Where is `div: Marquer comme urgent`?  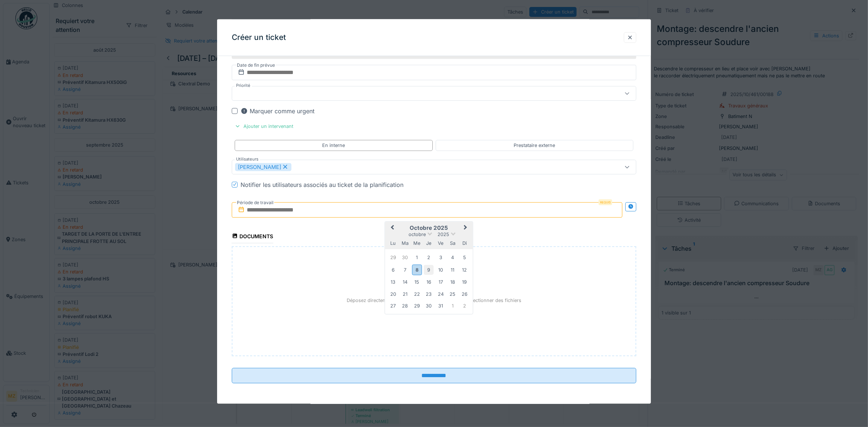
div: Marquer comme urgent is located at coordinates (277, 111).